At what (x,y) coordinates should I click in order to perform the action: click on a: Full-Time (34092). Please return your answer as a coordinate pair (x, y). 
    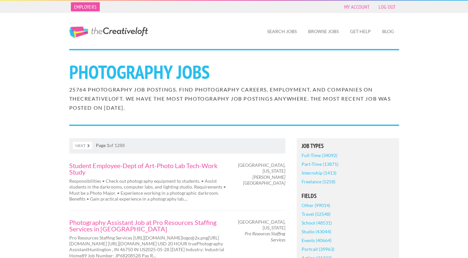
    Looking at the image, I should click on (319, 155).